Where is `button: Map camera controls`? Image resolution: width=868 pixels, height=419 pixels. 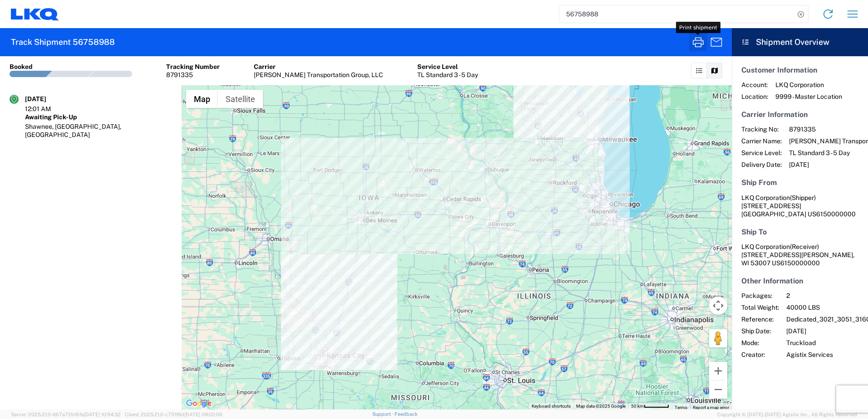 button: Map camera controls is located at coordinates (718, 306).